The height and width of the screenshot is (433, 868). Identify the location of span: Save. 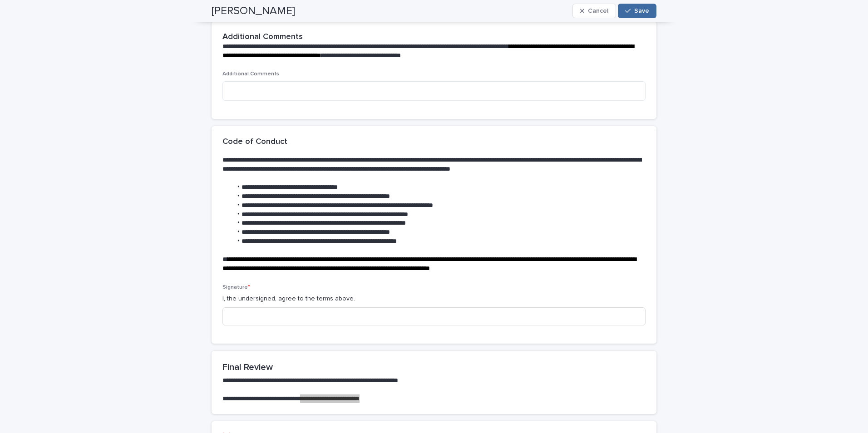
(641, 11).